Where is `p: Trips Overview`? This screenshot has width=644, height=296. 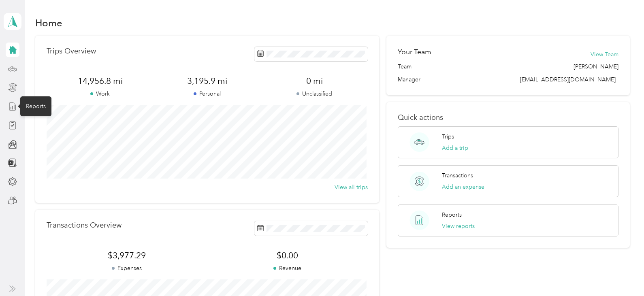 p: Trips Overview is located at coordinates (71, 51).